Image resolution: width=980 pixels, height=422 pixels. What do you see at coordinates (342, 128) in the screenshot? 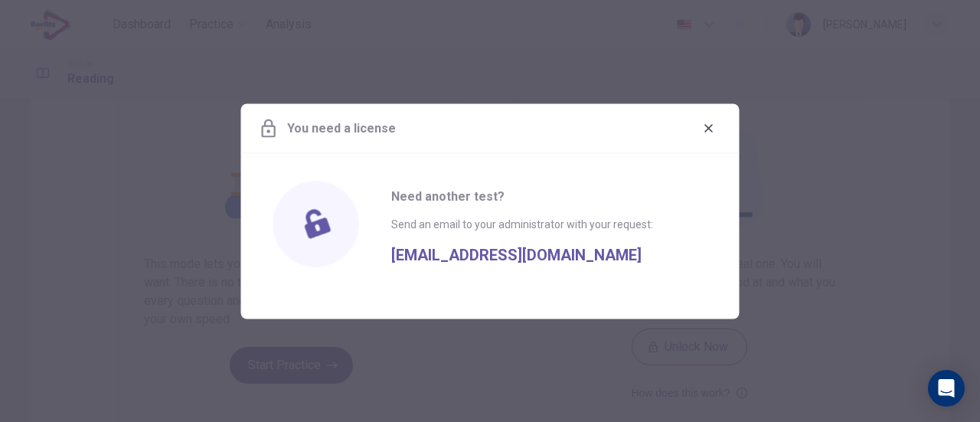
I see `span: You need a license` at bounding box center [342, 128].